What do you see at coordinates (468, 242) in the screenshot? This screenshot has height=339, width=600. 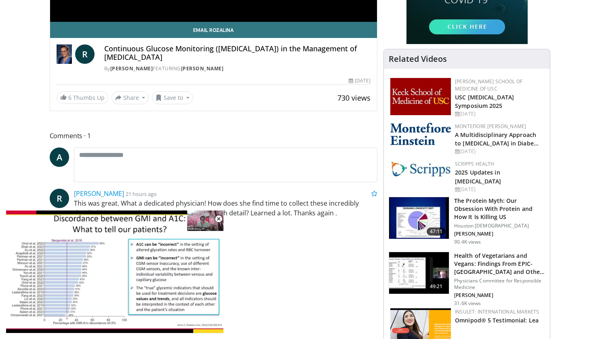 I see `p: 90.4K views` at bounding box center [468, 242].